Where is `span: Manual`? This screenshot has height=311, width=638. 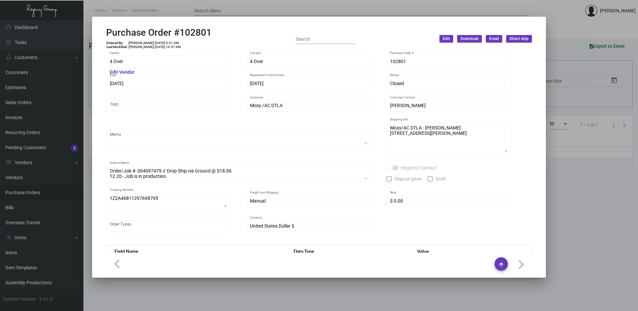 span: Manual is located at coordinates (258, 201).